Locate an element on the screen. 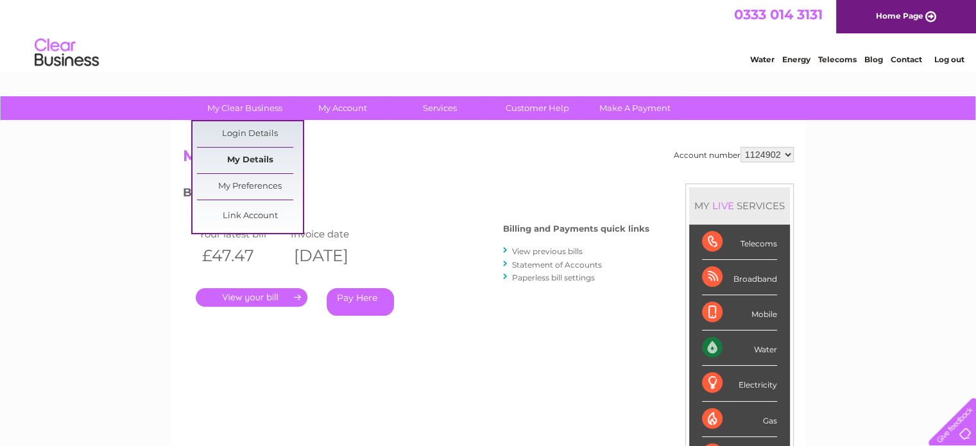 This screenshot has width=976, height=446. a: Energy is located at coordinates (796, 59).